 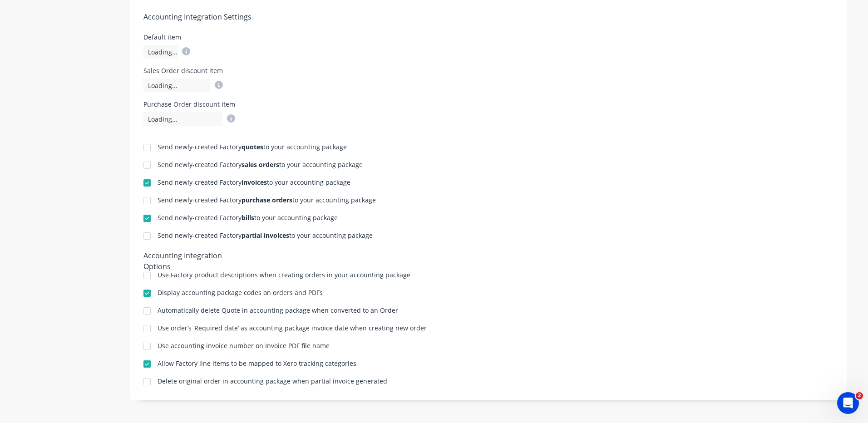 I want to click on div: Purchase Order discount item, so click(x=189, y=104).